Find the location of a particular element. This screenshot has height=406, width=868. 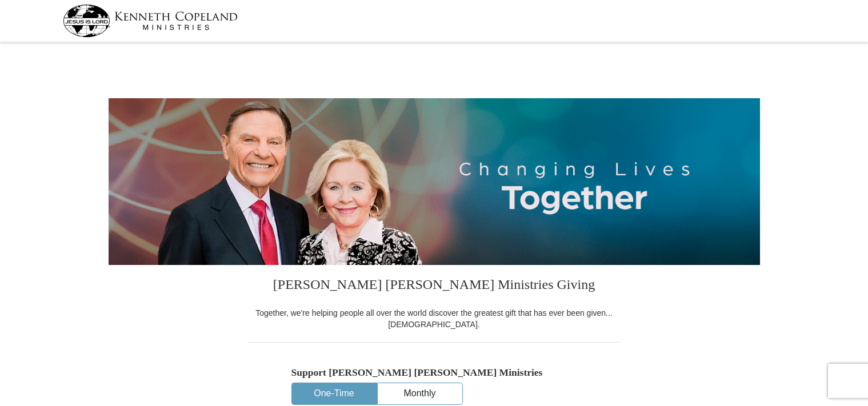

button: Monthly is located at coordinates (420, 394).